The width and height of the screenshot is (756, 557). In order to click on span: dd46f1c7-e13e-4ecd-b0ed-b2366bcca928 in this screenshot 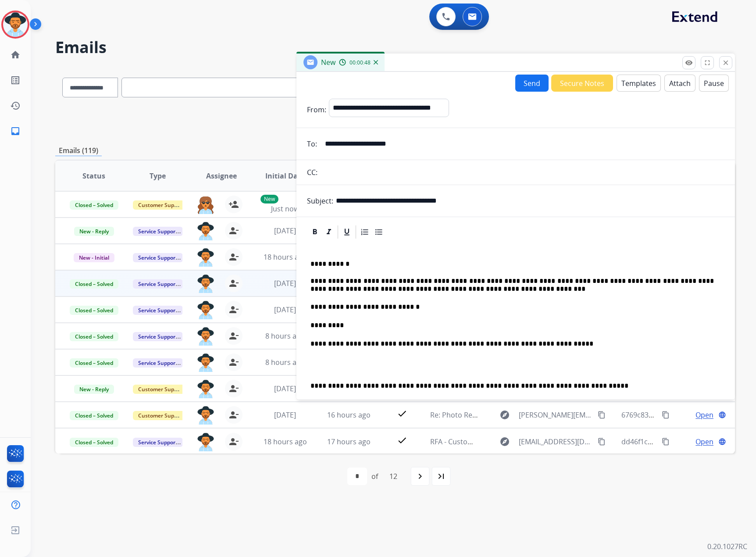, I will do `click(689, 442)`.